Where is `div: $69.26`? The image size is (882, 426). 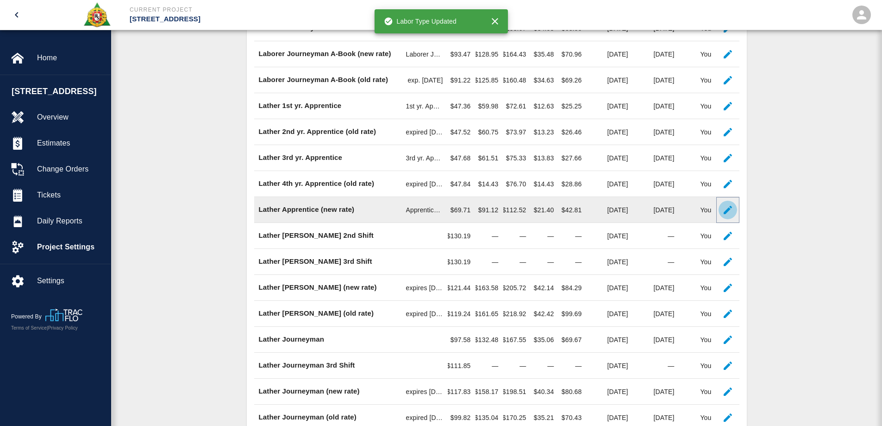 div: $69.26 is located at coordinates (573, 80).